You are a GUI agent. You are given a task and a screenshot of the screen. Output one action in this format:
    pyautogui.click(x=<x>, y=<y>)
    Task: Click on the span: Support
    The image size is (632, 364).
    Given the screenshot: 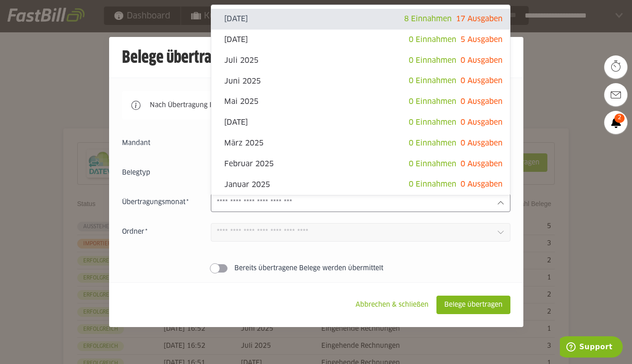 What is the action you would take?
    pyautogui.click(x=36, y=11)
    